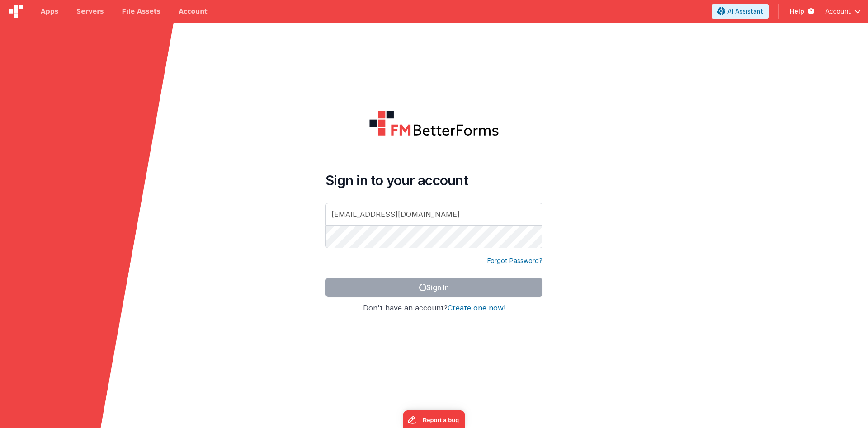  Describe the element at coordinates (838, 11) in the screenshot. I see `span: Account` at that location.